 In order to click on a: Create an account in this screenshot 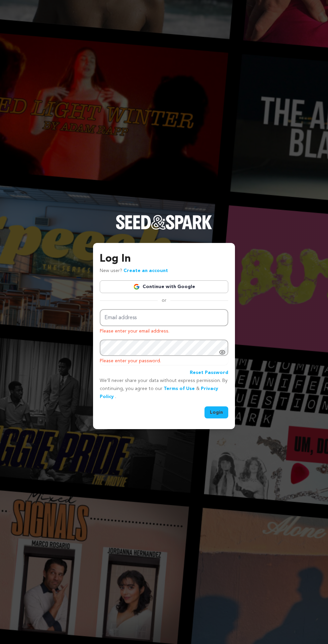, I will do `click(146, 271)`.